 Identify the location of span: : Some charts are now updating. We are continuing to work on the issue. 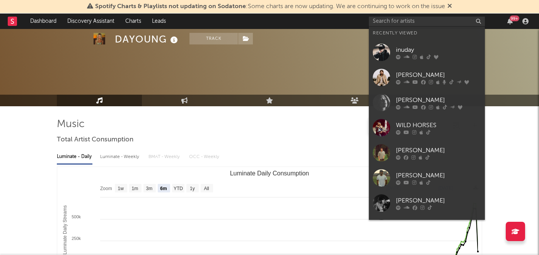
(270, 7).